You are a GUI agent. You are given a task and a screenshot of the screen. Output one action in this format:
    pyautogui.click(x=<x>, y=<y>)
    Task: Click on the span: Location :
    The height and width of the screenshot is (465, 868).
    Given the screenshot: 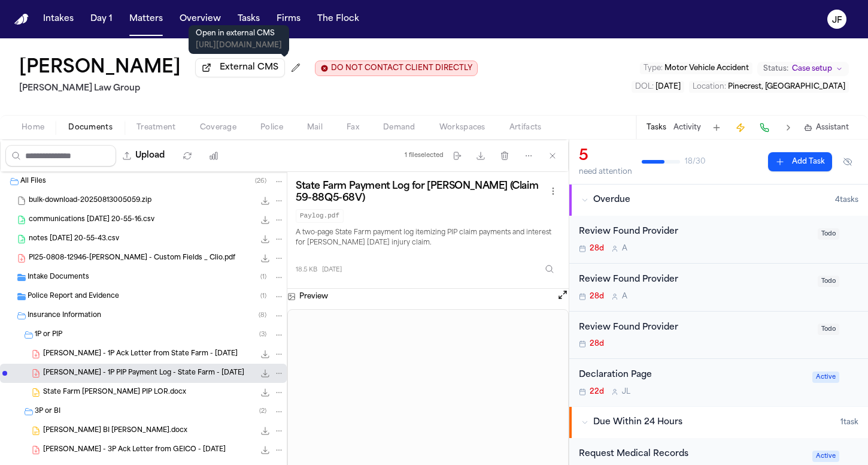 What is the action you would take?
    pyautogui.click(x=709, y=87)
    